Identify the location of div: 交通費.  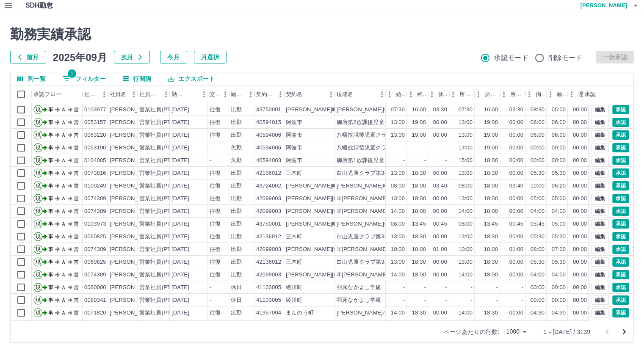
(219, 94).